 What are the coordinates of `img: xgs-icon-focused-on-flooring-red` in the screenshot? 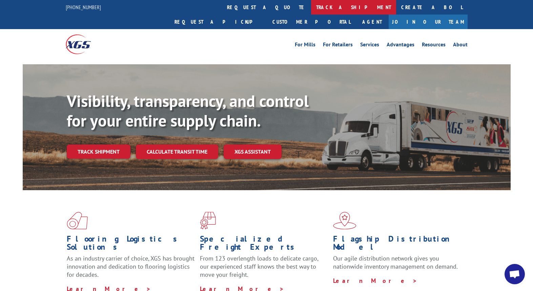 It's located at (208, 221).